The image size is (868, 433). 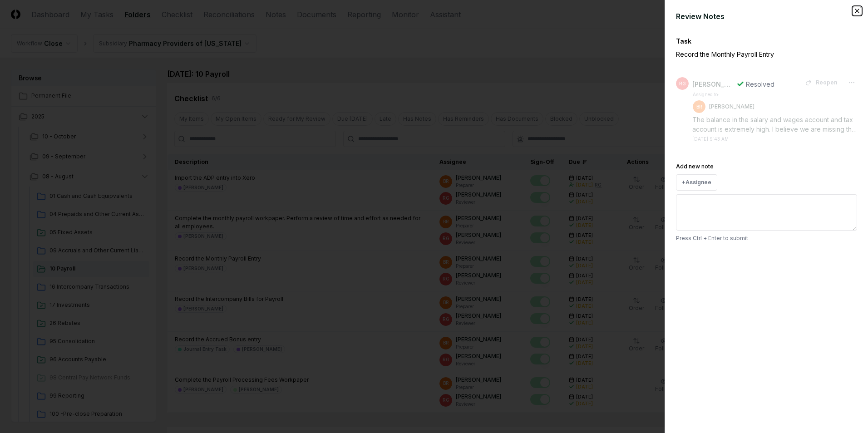 What do you see at coordinates (775, 125) in the screenshot?
I see `div: The balance in the salary and wages account and tax account is extremely high. I believe we are m...` at bounding box center [775, 125].